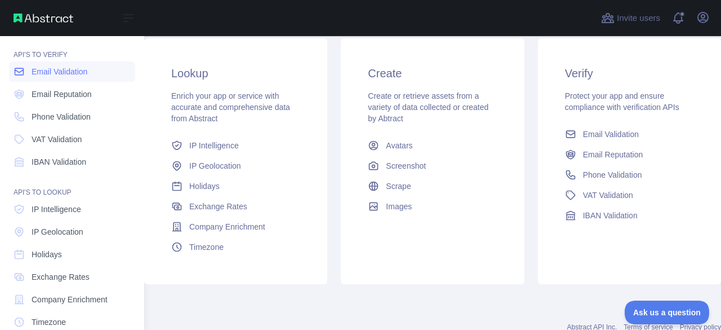 The image size is (721, 330). I want to click on div: API'S TO LOOKUP, so click(72, 185).